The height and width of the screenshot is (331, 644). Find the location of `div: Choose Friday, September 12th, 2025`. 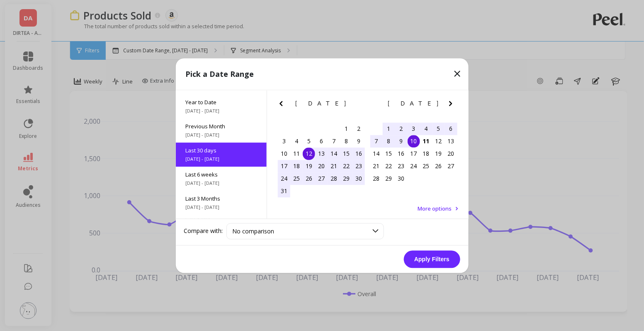

div: Choose Friday, September 12th, 2025 is located at coordinates (439, 141).